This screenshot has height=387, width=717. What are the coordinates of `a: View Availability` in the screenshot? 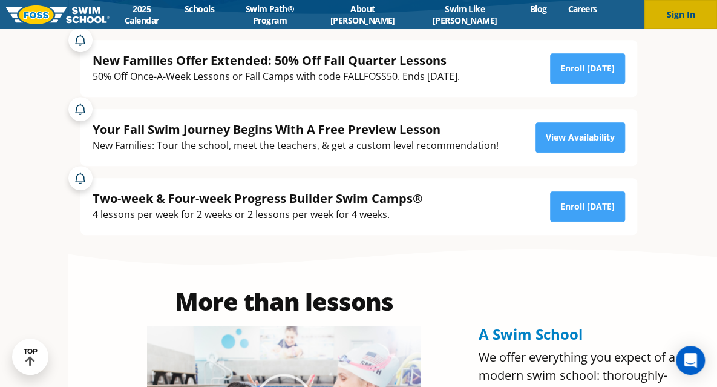 It's located at (581, 137).